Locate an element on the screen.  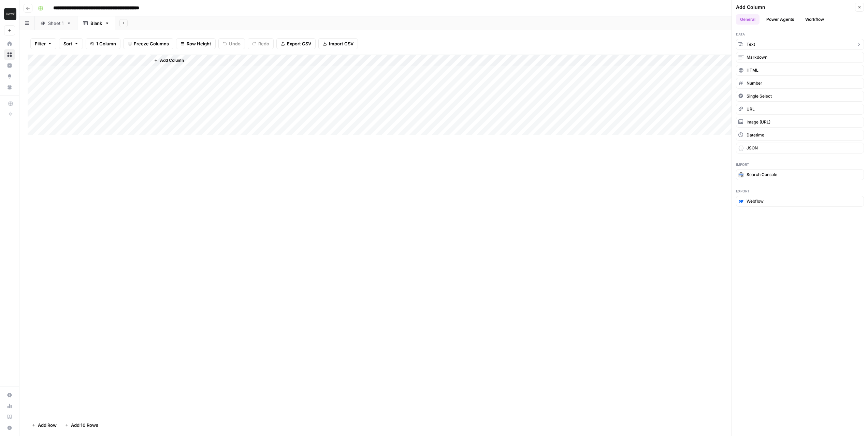
button: Help + Support is located at coordinates (10, 427).